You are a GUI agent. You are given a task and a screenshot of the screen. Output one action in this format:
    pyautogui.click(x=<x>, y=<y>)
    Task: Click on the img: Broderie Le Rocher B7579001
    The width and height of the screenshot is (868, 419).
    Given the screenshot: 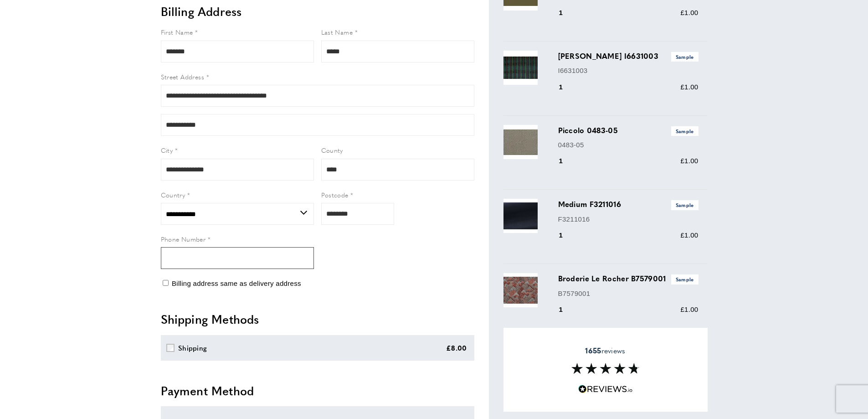 What is the action you would take?
    pyautogui.click(x=520, y=290)
    